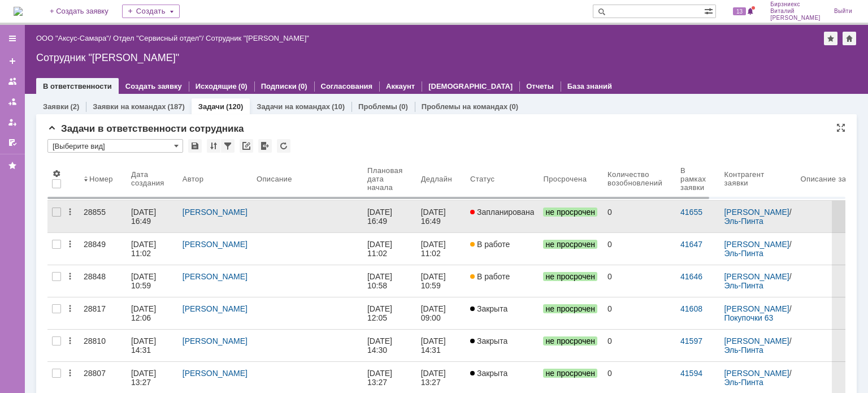 This screenshot has width=868, height=393. I want to click on div: Автор, so click(193, 179).